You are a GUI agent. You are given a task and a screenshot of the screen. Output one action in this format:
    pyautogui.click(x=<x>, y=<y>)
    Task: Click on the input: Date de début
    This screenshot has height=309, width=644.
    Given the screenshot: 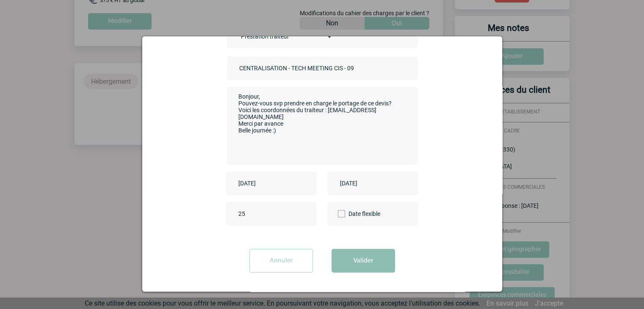 What is the action you would take?
    pyautogui.click(x=265, y=183)
    